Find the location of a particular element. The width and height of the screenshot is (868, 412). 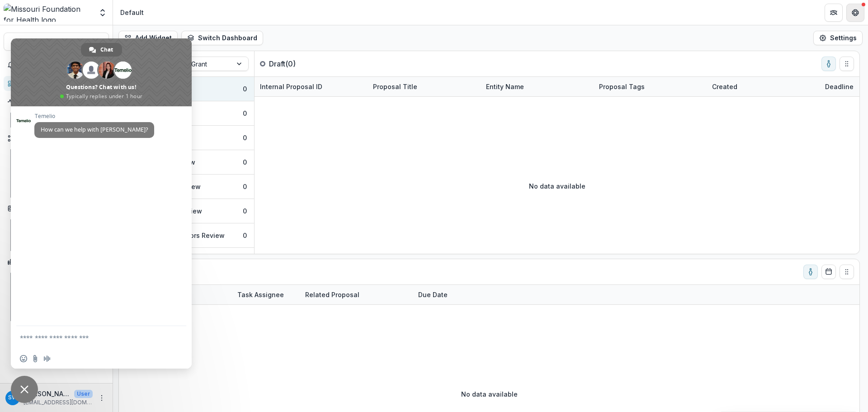

div: Sheldon Weisgrau is located at coordinates (12, 398).